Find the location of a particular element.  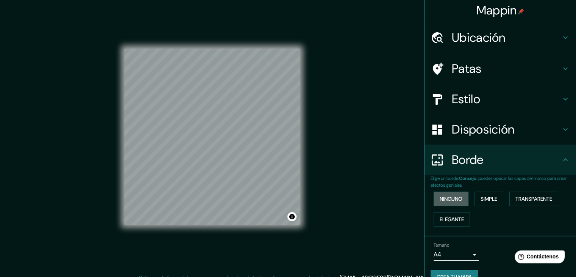

img: pin-icon.png is located at coordinates (521, 11).